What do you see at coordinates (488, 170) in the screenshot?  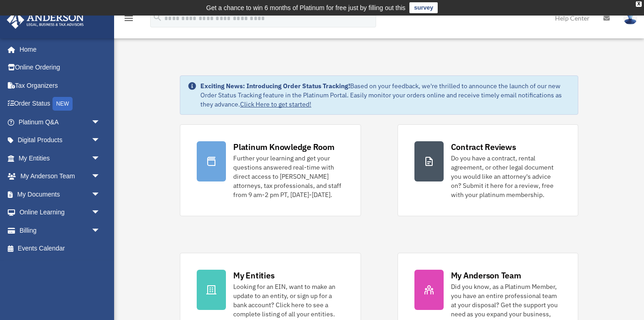 I see `a: Contract Reviews Do you have a contract, rental agreement, or other legal document you would like...` at bounding box center [488, 170].